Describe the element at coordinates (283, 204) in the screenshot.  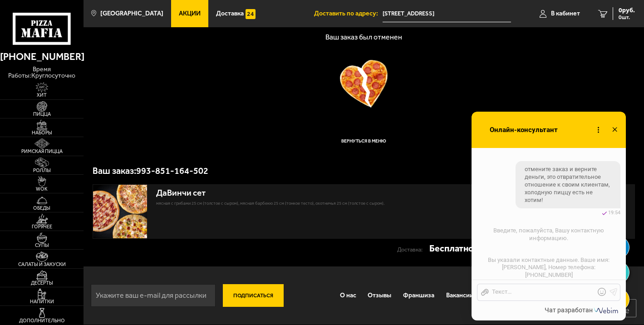
I see `p: Мясная с грибами 25 см (толстое с сыром), Мясная Барбекю 25 см (тонкое тесто), Охотничья 25 см (т...` at that location.